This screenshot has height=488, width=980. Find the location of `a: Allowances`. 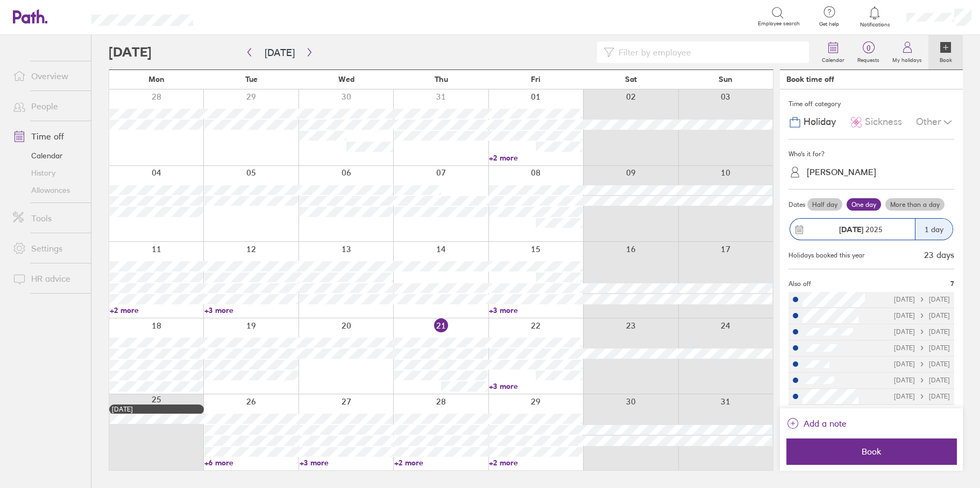

a: Allowances is located at coordinates (47, 190).